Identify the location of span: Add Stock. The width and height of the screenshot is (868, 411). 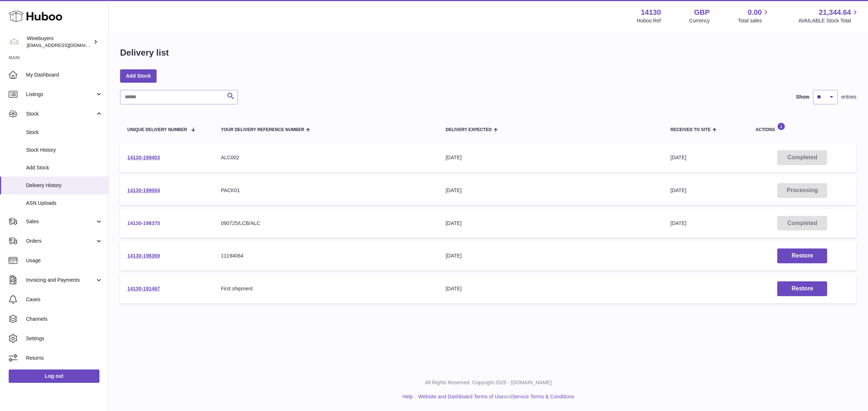
(65, 168).